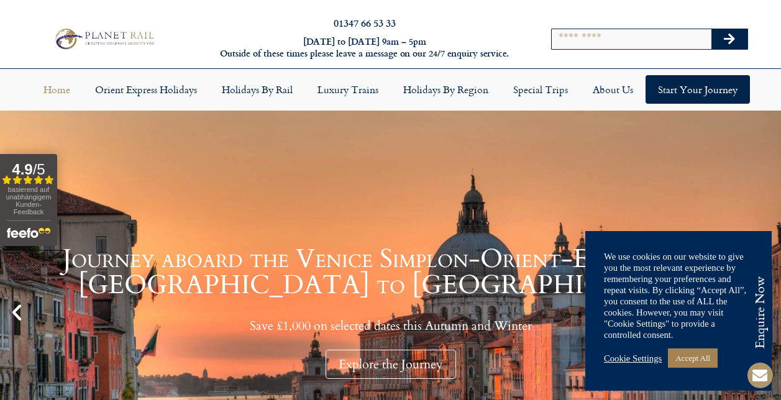 Image resolution: width=781 pixels, height=400 pixels. What do you see at coordinates (17, 313) in the screenshot?
I see `div: Previous slide` at bounding box center [17, 313].